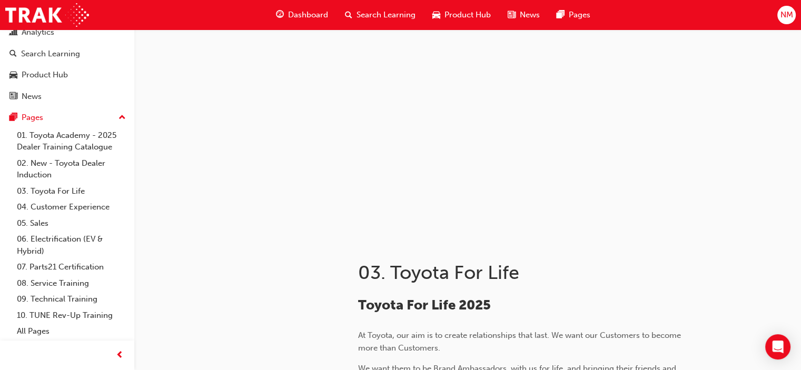 The height and width of the screenshot is (370, 801). Describe the element at coordinates (67, 96) in the screenshot. I see `a: News` at that location.